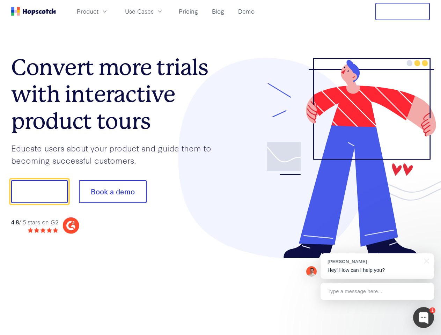 Image resolution: width=441 pixels, height=335 pixels. I want to click on a: Home, so click(34, 11).